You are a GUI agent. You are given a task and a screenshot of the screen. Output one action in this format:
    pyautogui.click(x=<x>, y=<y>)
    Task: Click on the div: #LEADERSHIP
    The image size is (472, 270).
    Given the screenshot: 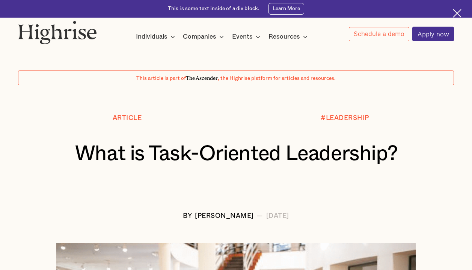 What is the action you would take?
    pyautogui.click(x=345, y=118)
    